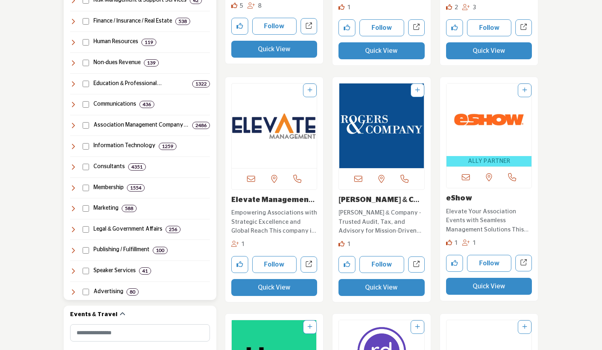 The height and width of the screenshot is (350, 602). What do you see at coordinates (93, 314) in the screenshot?
I see `h2: Events & Travel` at bounding box center [93, 314].